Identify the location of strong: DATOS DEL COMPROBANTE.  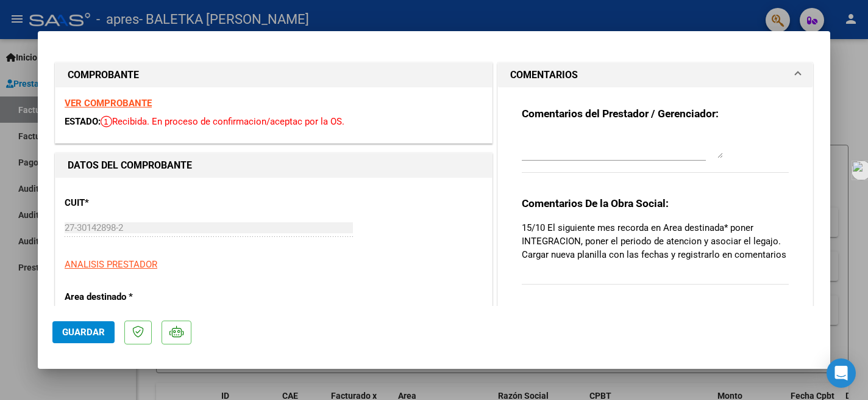
(130, 165).